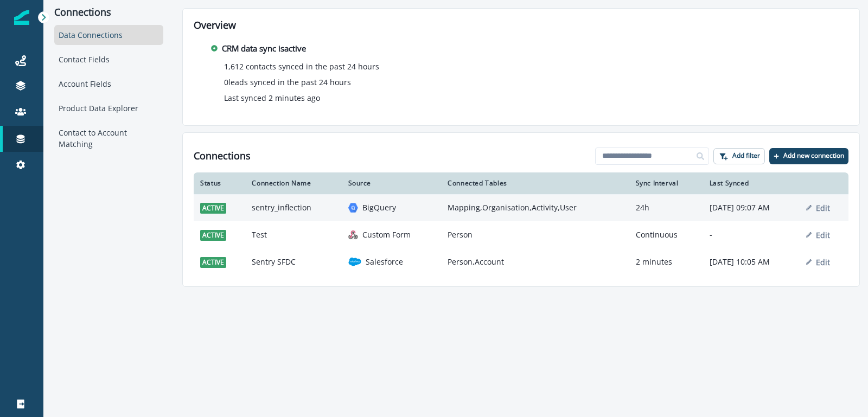  Describe the element at coordinates (520, 235) in the screenshot. I see `a: activeTestcustom formCustom FormPersonContinuous-Edit` at that location.